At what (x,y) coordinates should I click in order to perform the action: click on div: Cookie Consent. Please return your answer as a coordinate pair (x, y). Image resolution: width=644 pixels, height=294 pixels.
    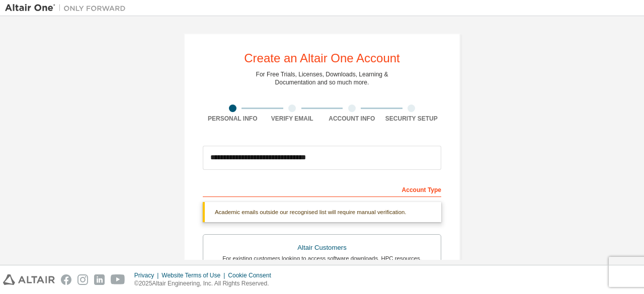
    Looking at the image, I should click on (252, 276).